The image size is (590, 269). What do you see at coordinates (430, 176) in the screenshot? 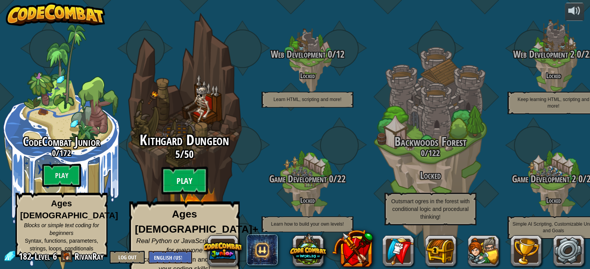
I see `h3: Locked` at bounding box center [430, 176].